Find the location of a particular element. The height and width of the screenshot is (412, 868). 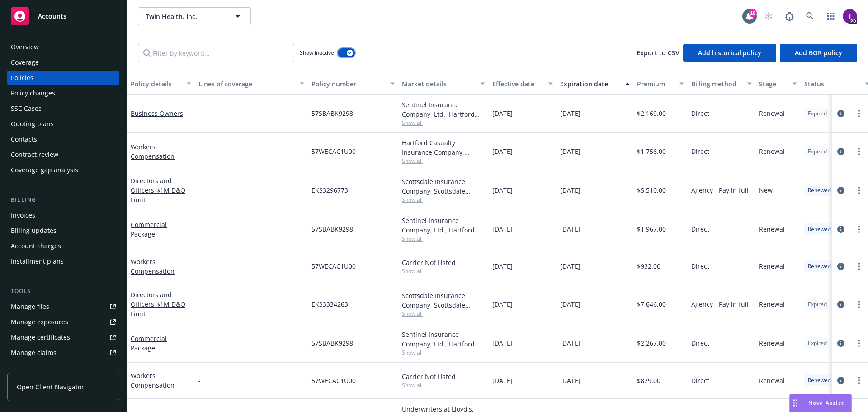

a: Manage certificates is located at coordinates (63, 338).